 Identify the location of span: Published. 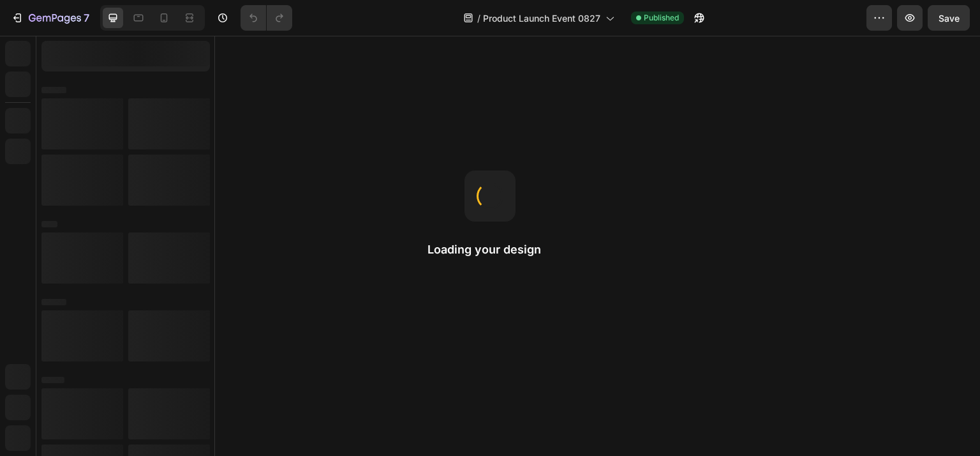
(661, 18).